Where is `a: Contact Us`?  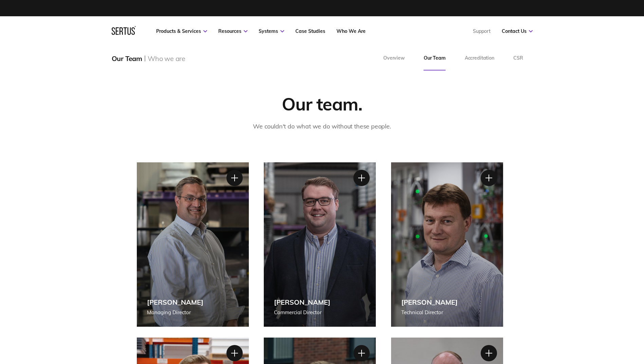 a: Contact Us is located at coordinates (517, 31).